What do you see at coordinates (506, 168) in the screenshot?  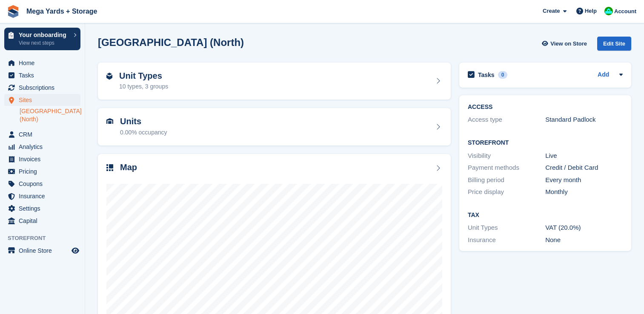 I see `div: Payment methods` at bounding box center [506, 168].